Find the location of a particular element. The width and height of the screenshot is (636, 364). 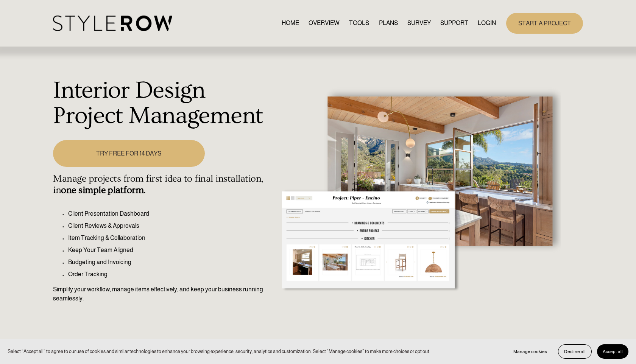

p: Simplify your workflow, manage items effectively, and keep your business running seamlessly. is located at coordinates (162, 294).